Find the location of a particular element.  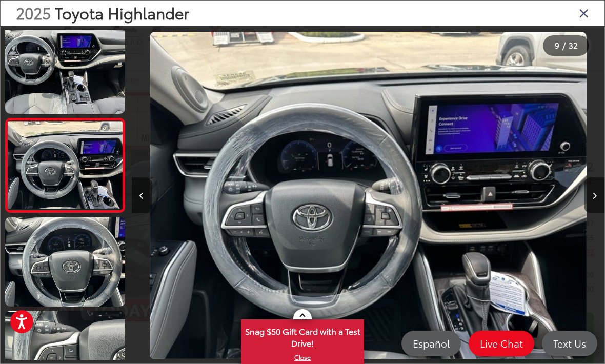

span: 2025 is located at coordinates (33, 12).